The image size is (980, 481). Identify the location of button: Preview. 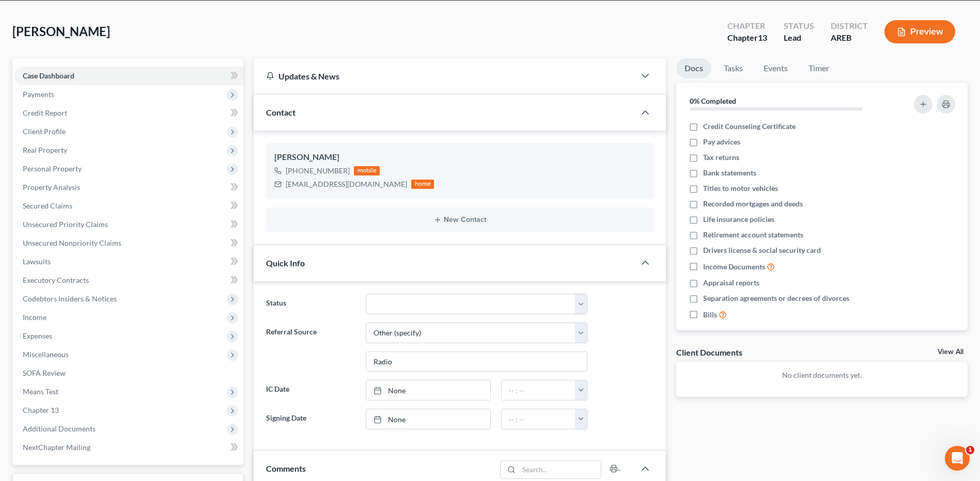
(920, 32).